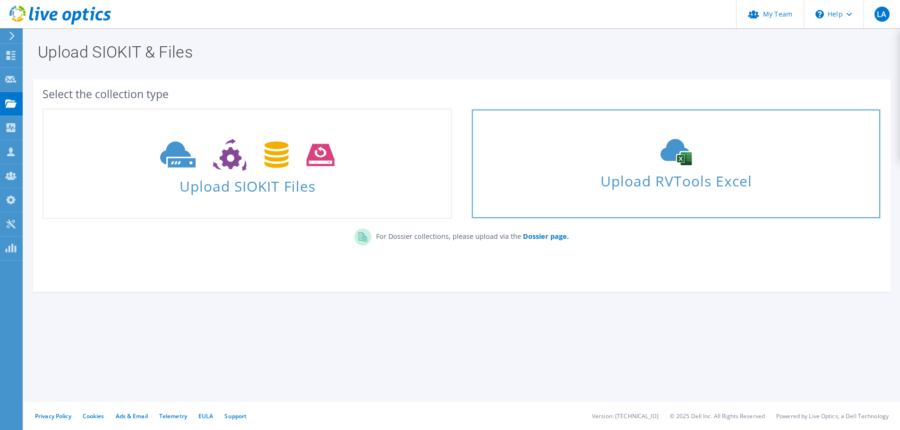 The width and height of the screenshot is (900, 430). Describe the element at coordinates (235, 416) in the screenshot. I see `a: Support` at that location.